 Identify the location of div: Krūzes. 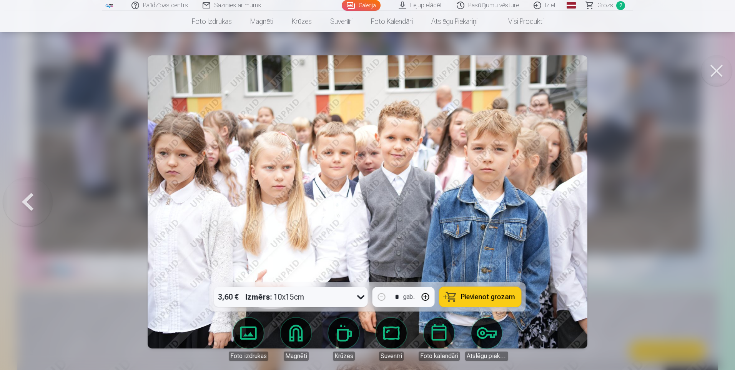
(344, 356).